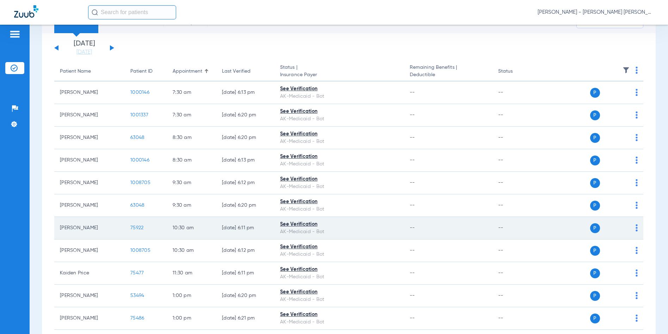  I want to click on span: 75922, so click(137, 228).